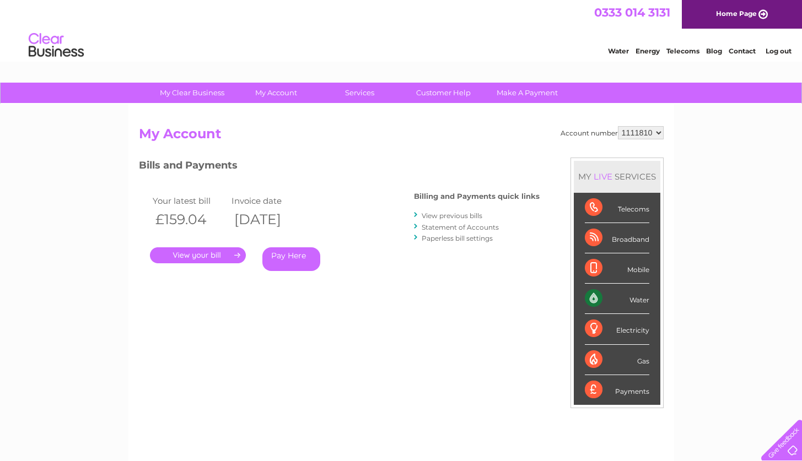 The height and width of the screenshot is (461, 802). I want to click on div: Electricity, so click(617, 329).